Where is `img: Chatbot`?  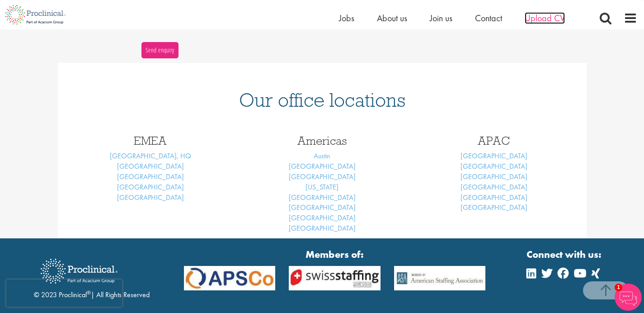
img: Chatbot is located at coordinates (628, 297).